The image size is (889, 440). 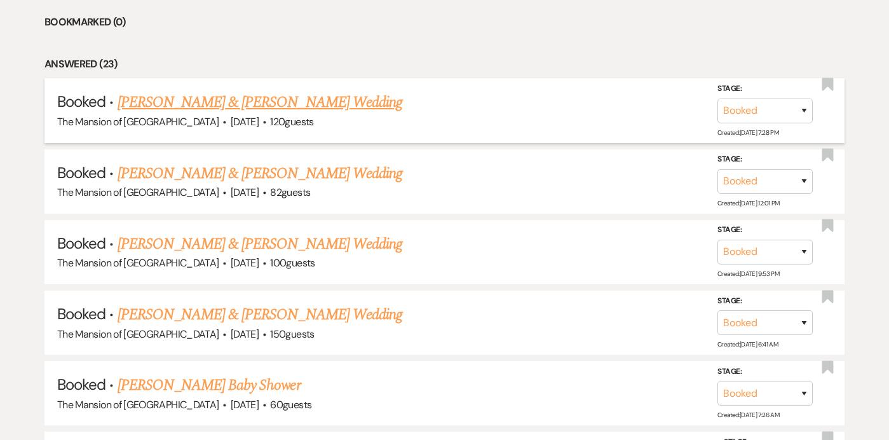 I want to click on span: 82 guests, so click(x=290, y=192).